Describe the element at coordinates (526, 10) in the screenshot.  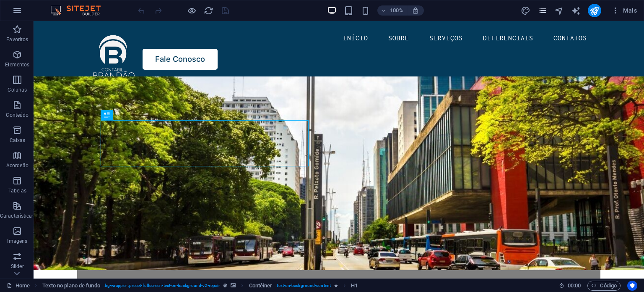
I see `i: Design (Ctrl+Alt+Y)` at that location.